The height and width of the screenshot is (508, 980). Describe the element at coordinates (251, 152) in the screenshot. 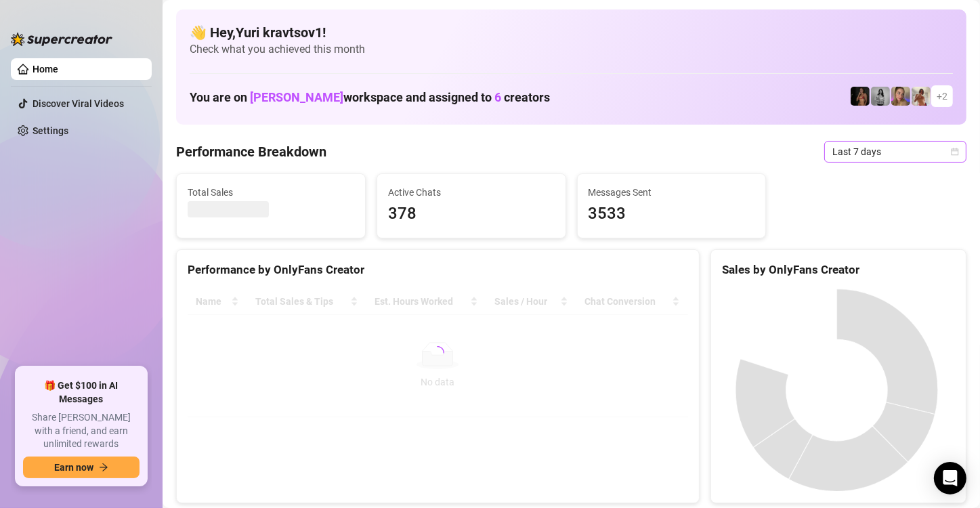

I see `h4: Performance Breakdown` at that location.